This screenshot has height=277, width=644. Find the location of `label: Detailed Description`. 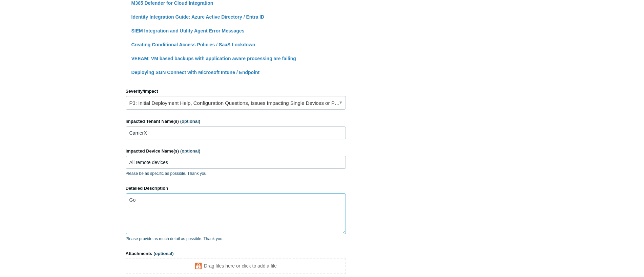

label: Detailed Description is located at coordinates (236, 188).